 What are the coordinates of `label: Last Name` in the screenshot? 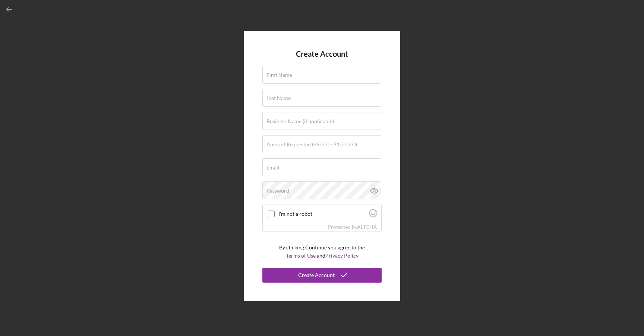 It's located at (279, 98).